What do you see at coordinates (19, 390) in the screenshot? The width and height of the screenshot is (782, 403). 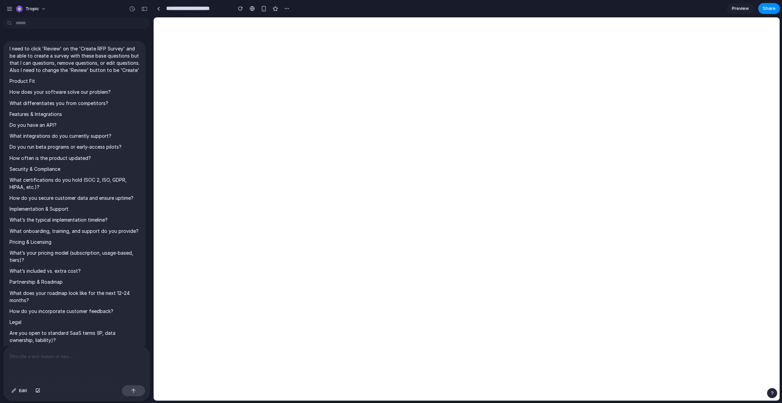 I see `button: Edit` at bounding box center [19, 390].